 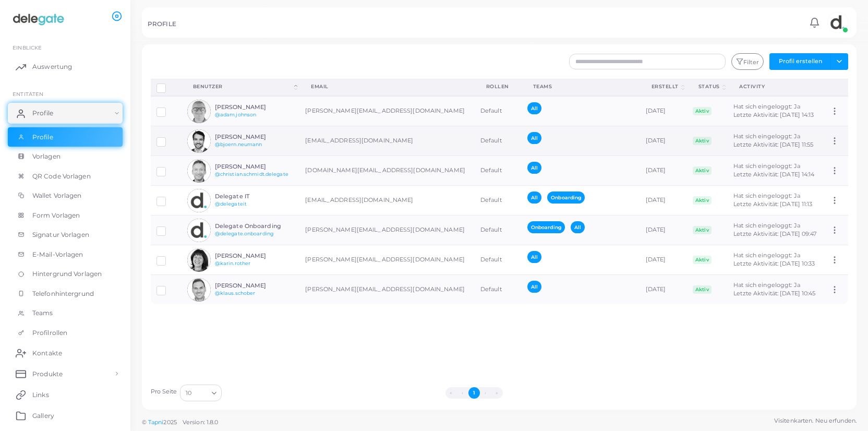 I want to click on a: Form Vorlagen, so click(x=65, y=216).